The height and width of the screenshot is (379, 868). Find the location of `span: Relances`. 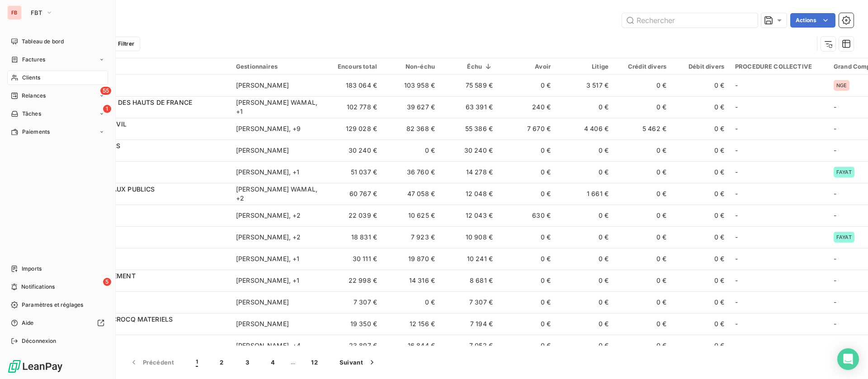

span: Relances is located at coordinates (34, 95).